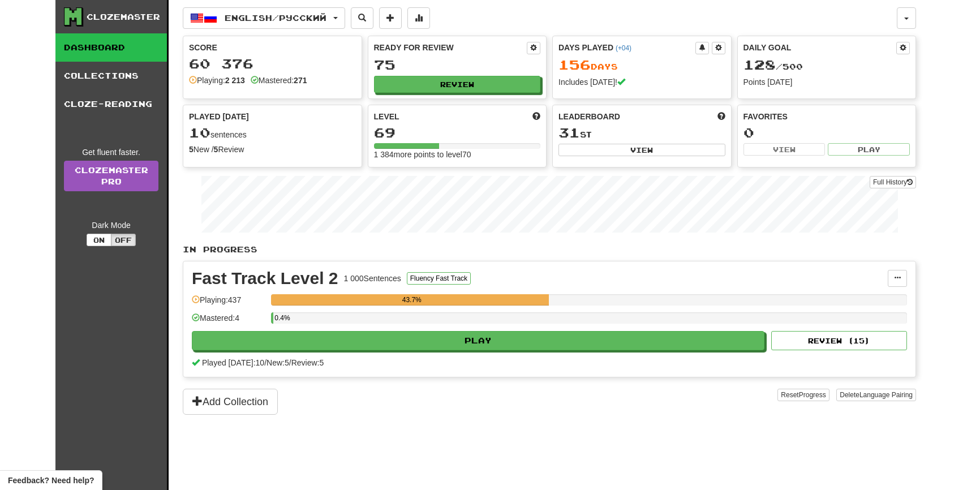  I want to click on span: New: 5, so click(278, 362).